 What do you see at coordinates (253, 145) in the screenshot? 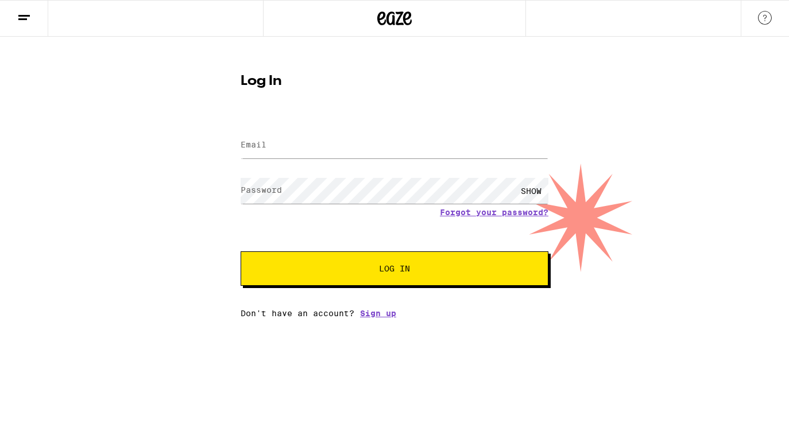
I see `label: Email` at bounding box center [253, 145].